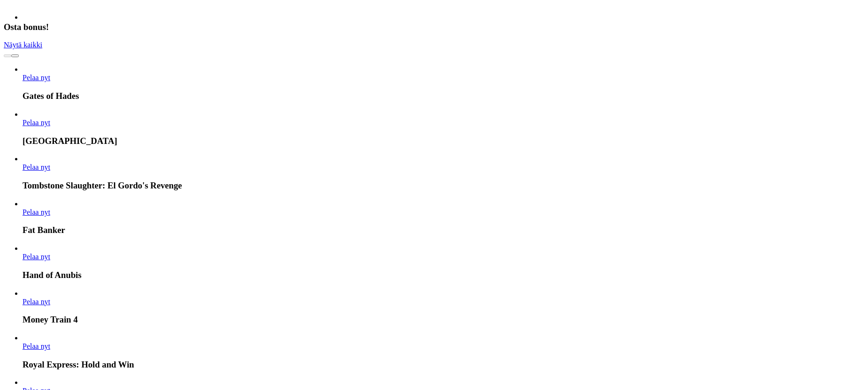 Image resolution: width=843 pixels, height=390 pixels. What do you see at coordinates (431, 83) in the screenshot?
I see `article: Gates of Hades` at bounding box center [431, 83].